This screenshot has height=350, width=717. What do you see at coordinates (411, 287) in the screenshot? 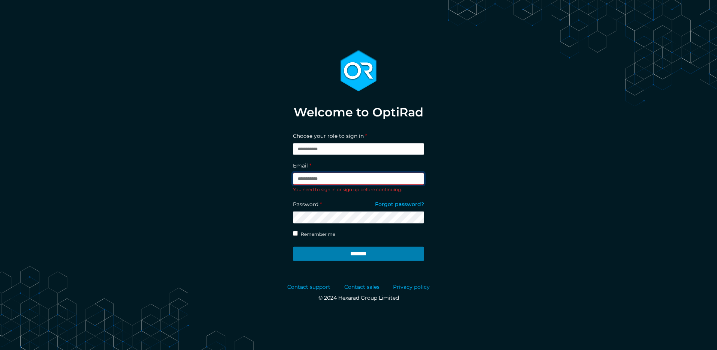
I see `a: Privacy policy` at bounding box center [411, 287].